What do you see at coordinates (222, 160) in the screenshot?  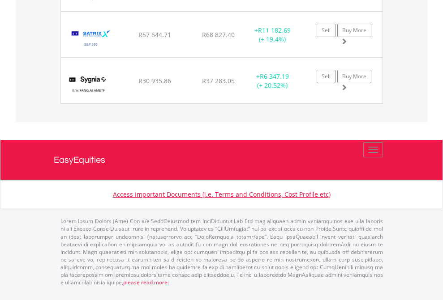 I see `div: EasyEquities` at bounding box center [222, 160].